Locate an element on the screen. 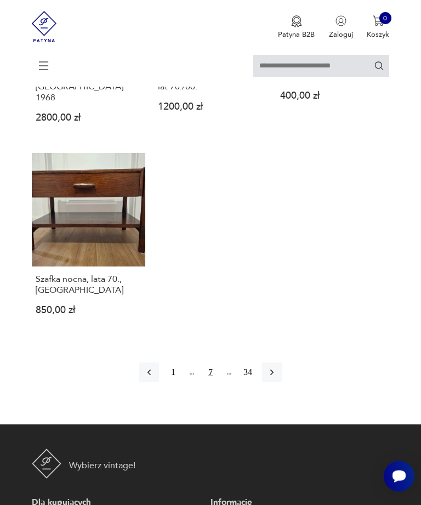 Image resolution: width=421 pixels, height=505 pixels. img: Ikona koszyka is located at coordinates (378, 21).